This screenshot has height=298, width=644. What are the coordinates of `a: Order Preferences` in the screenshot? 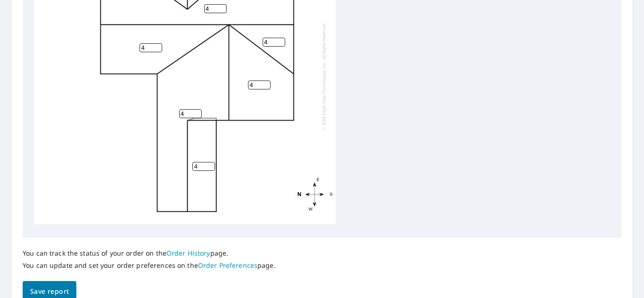 It's located at (227, 265).